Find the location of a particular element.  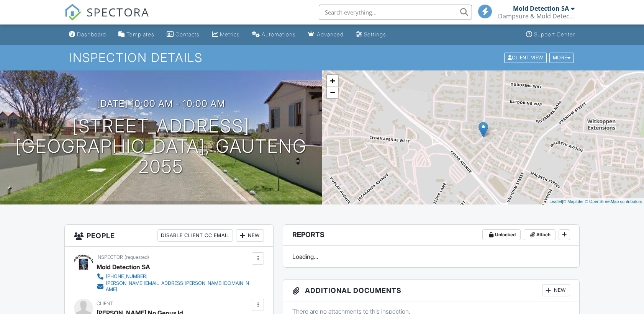

div: Client View is located at coordinates (525, 58).